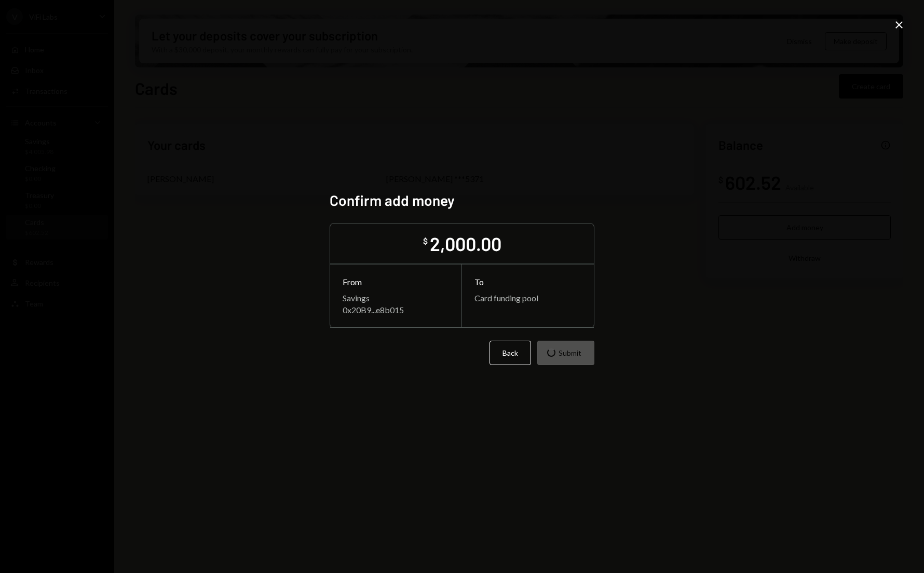 The width and height of the screenshot is (924, 573). I want to click on div: 2,000.00, so click(466, 243).